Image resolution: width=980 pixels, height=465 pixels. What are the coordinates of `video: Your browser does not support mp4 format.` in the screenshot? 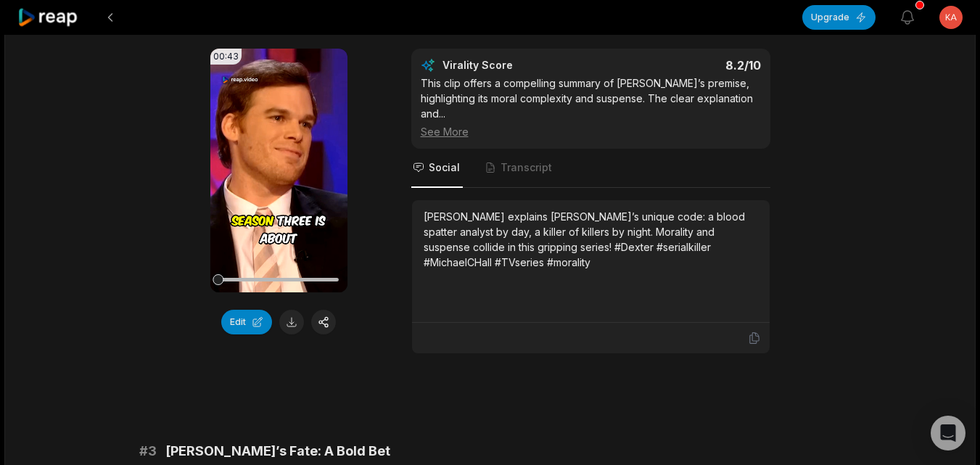 It's located at (278, 170).